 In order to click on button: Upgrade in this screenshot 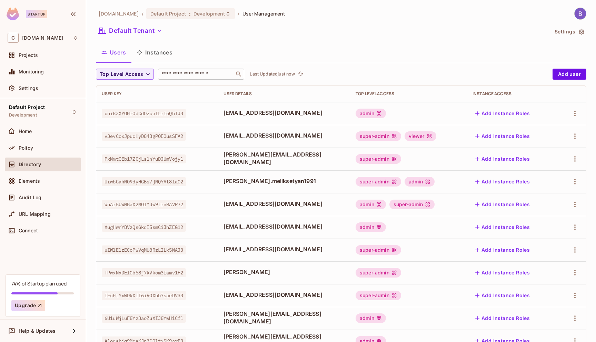, I will do `click(28, 306)`.